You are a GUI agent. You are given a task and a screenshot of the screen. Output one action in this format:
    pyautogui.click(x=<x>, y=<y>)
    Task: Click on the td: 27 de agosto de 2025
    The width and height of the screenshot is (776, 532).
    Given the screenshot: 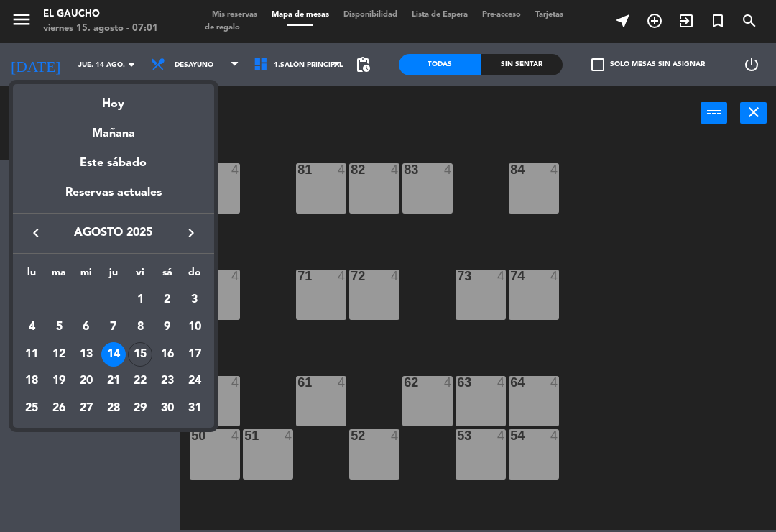 What is the action you would take?
    pyautogui.click(x=86, y=408)
    